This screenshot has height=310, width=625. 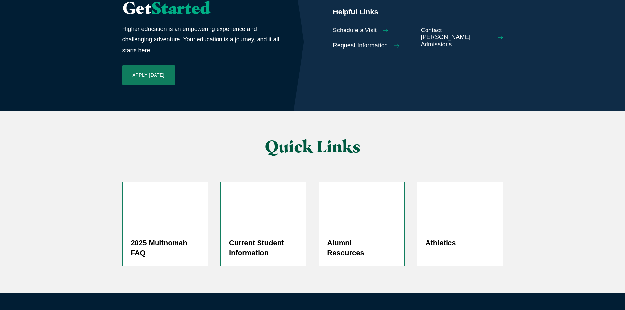 What do you see at coordinates (263, 224) in the screenshot?
I see `a: screenshot-2024-05-27-at-1.37.12-pm Current Student Information` at bounding box center [263, 224].